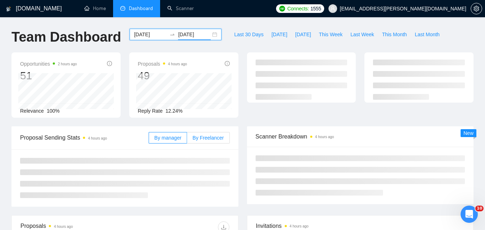  What do you see at coordinates (330, 34) in the screenshot?
I see `button: This Week` at bounding box center [330, 34].